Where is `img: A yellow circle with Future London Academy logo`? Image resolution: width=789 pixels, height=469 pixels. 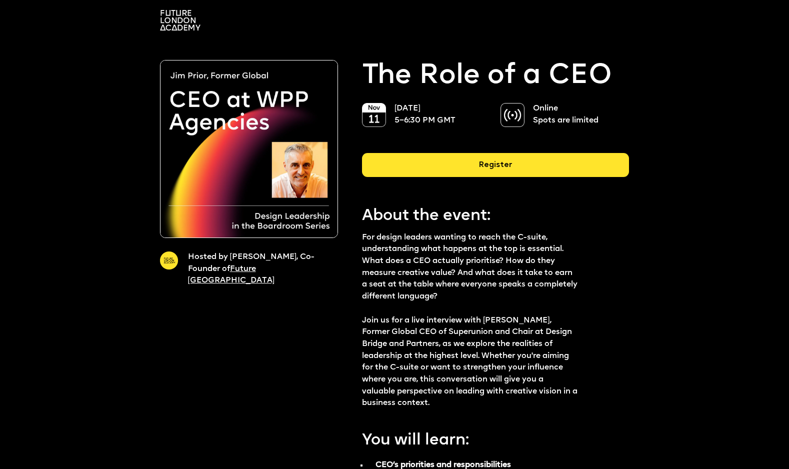 img: A yellow circle with Future London Academy logo is located at coordinates (169, 260).